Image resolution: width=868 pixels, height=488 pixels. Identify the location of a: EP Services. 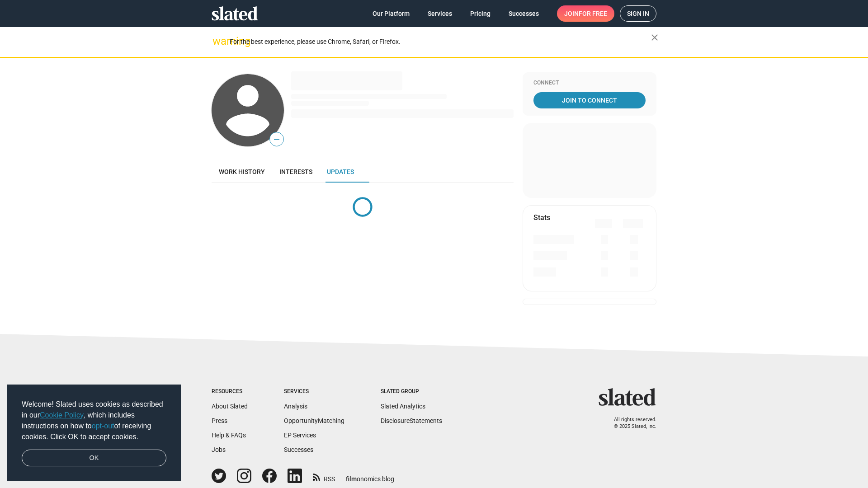
(300, 435).